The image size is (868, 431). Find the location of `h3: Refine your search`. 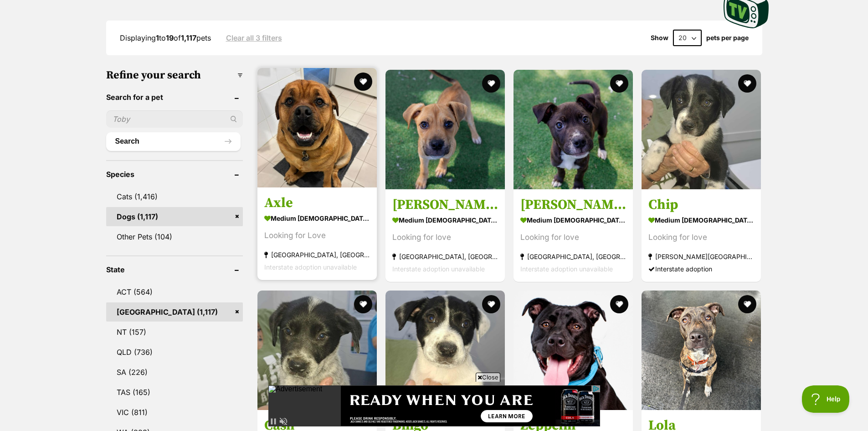

h3: Refine your search is located at coordinates (175, 75).